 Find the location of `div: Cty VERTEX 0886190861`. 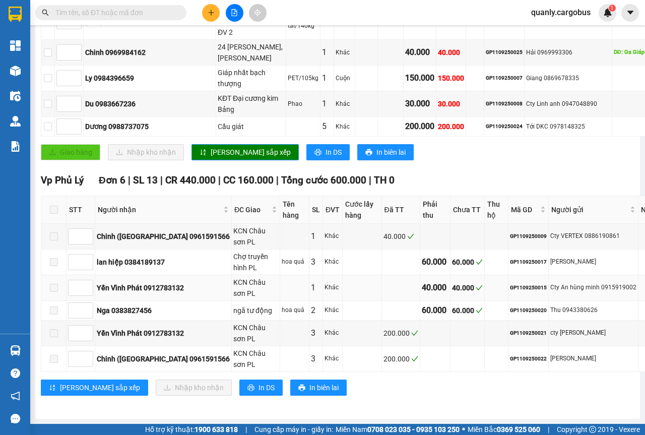

div: Cty VERTEX 0886190861 is located at coordinates (593, 236).